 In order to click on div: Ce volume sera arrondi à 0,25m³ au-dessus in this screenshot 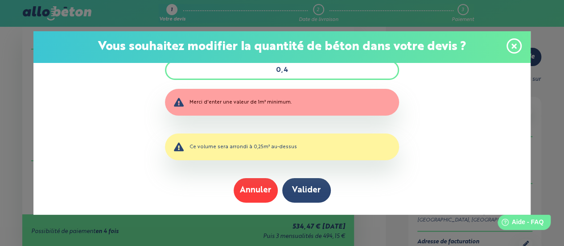, I will do `click(282, 147)`.